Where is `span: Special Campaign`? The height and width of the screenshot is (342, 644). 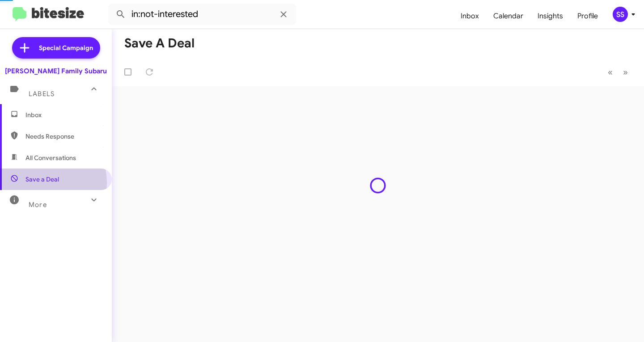
span: Special Campaign is located at coordinates (66, 48).